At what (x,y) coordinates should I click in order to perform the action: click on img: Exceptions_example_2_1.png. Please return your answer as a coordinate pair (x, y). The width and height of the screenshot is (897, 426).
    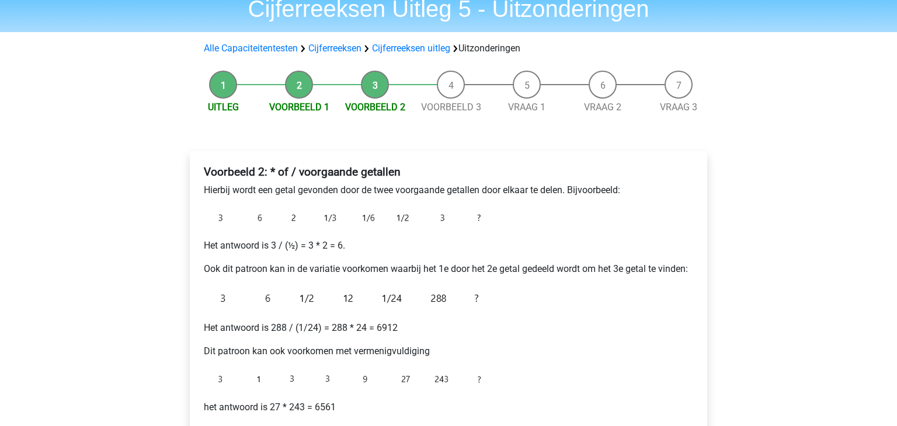
    Looking at the image, I should click on (350, 218).